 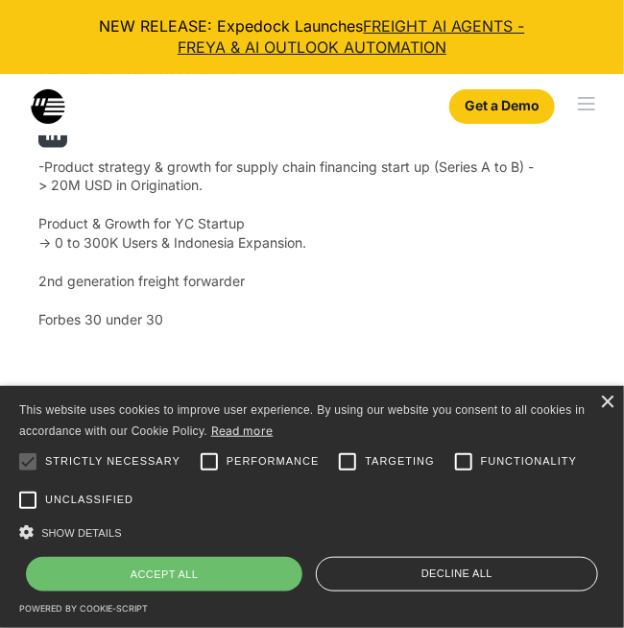 I want to click on div: menu, so click(x=593, y=105).